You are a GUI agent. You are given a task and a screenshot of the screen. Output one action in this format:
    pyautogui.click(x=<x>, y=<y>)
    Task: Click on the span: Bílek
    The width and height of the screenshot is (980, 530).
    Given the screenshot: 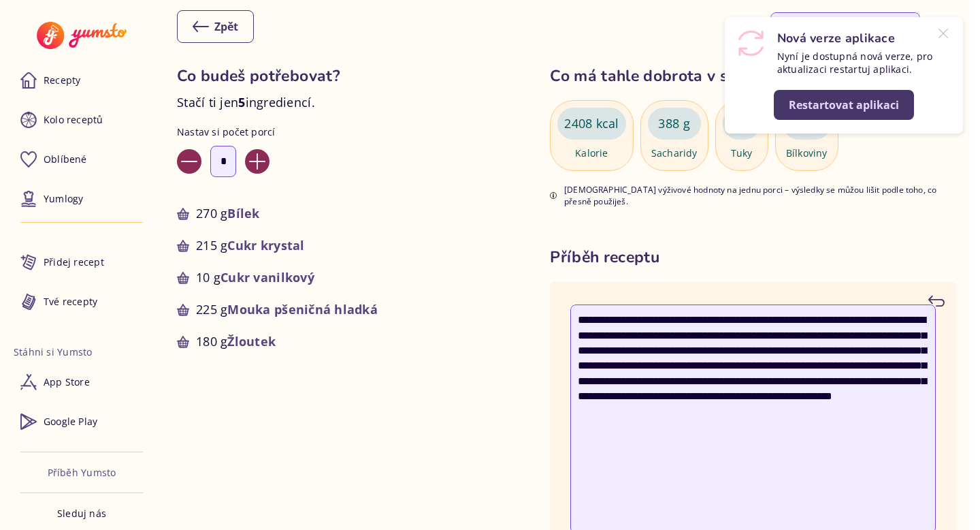 What is the action you would take?
    pyautogui.click(x=243, y=213)
    